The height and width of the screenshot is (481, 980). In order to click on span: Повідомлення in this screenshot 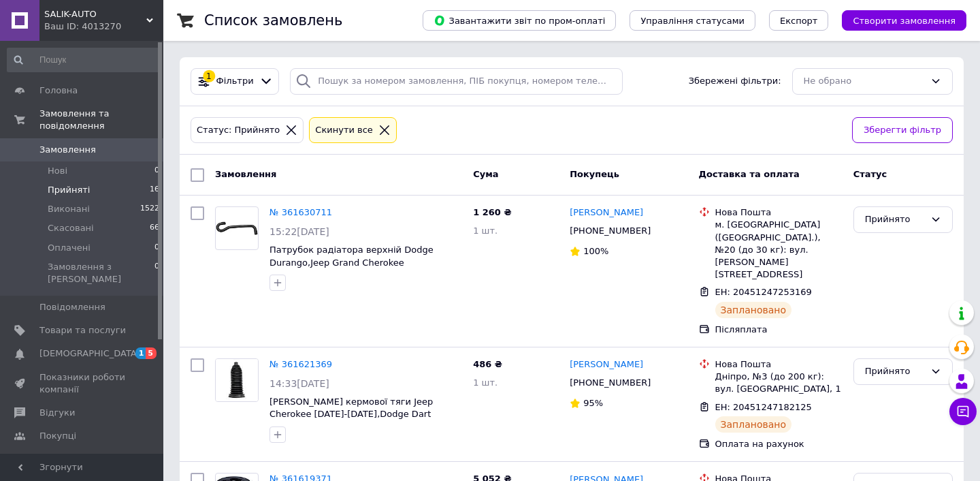, I will do `click(72, 307)`.